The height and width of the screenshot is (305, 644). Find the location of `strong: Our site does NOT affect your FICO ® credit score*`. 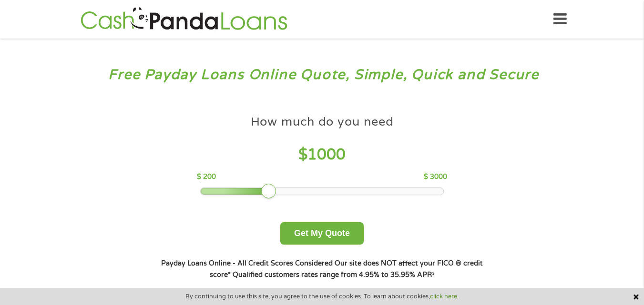

strong: Our site does NOT affect your FICO ® credit score* is located at coordinates (346, 269).